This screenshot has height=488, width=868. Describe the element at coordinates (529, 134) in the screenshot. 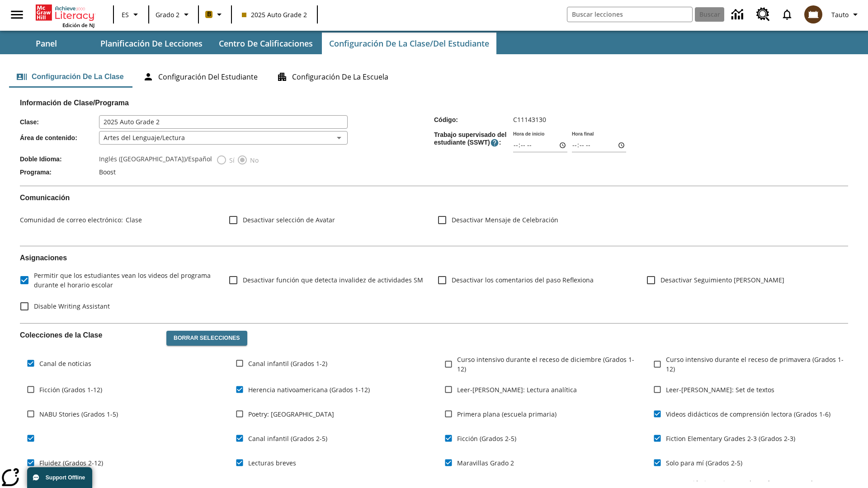

I see `label: Hora de inicio` at that location.